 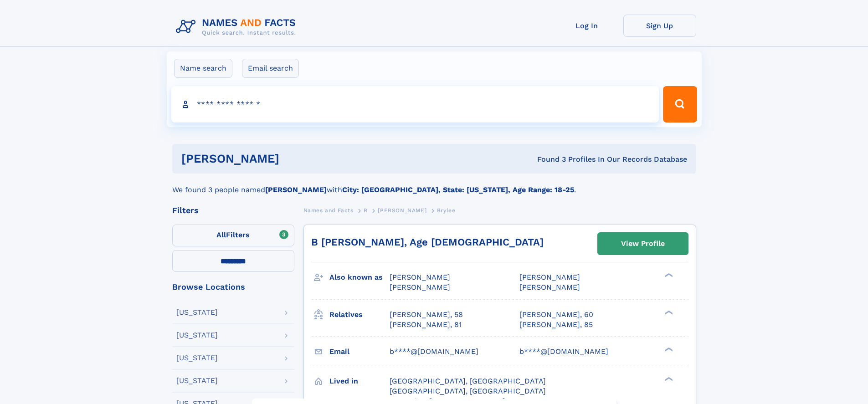 I want to click on span: Brylee, so click(x=446, y=211).